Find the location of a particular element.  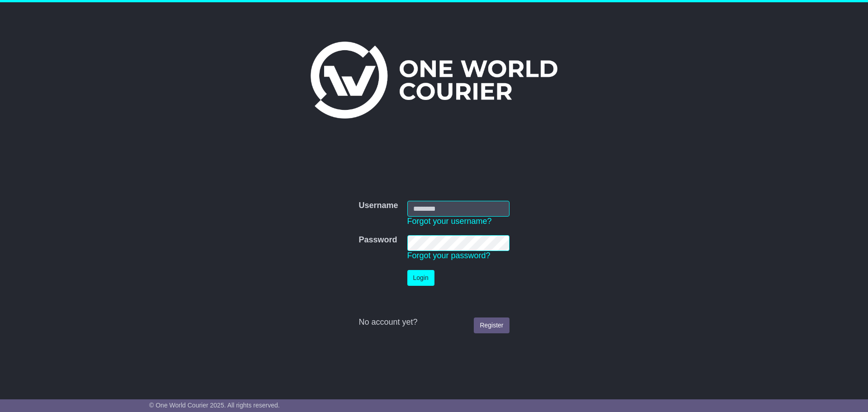

a: Forgot your username? is located at coordinates (449, 221).